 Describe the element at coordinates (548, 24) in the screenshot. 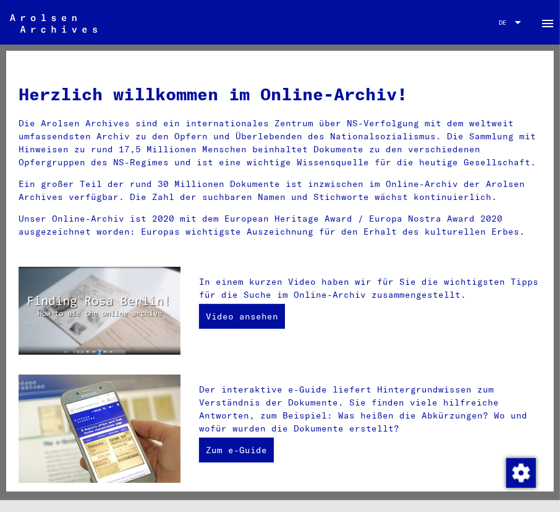

I see `mat-icon: Side nav toggle icon` at that location.